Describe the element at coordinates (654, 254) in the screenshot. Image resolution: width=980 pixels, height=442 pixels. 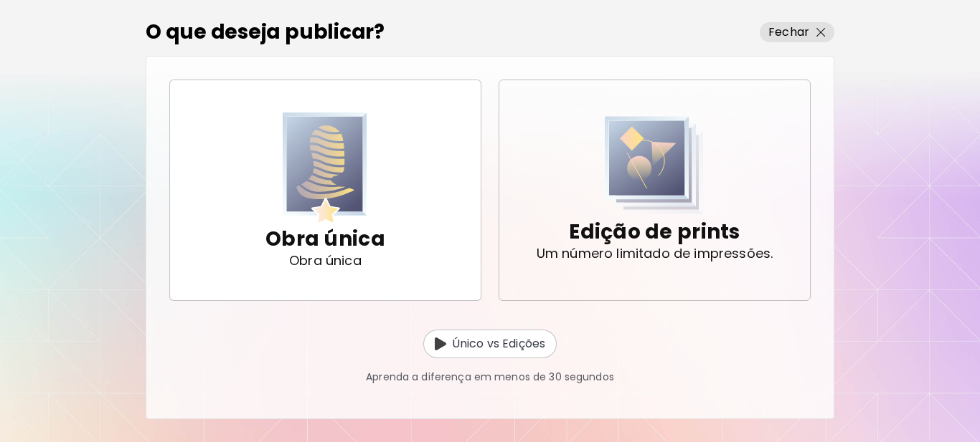
I see `p: Um número limitado de impressões.` at that location.